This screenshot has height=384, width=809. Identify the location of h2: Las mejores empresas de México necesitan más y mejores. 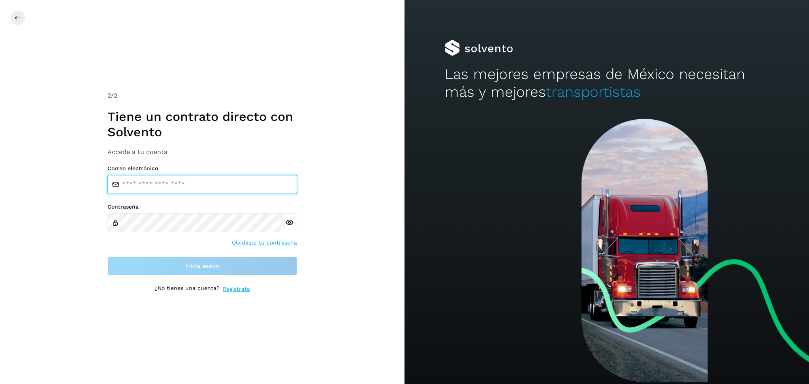
(606, 83).